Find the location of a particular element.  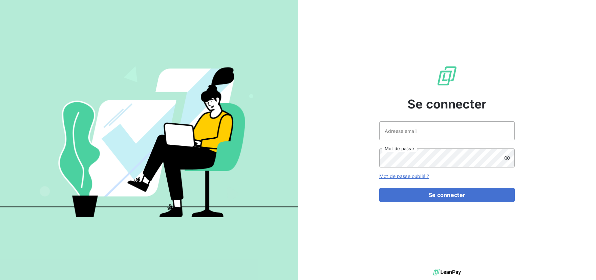

img: logo is located at coordinates (447, 272).